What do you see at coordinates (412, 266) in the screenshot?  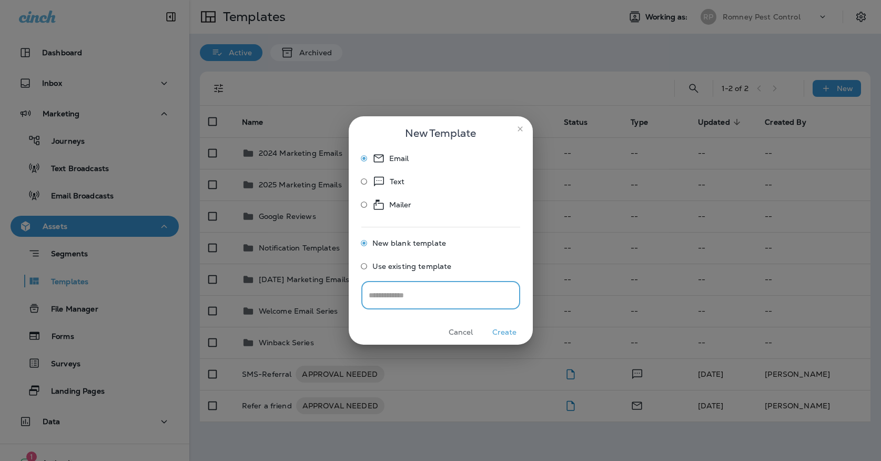 I see `span: Use existing template` at bounding box center [412, 266].